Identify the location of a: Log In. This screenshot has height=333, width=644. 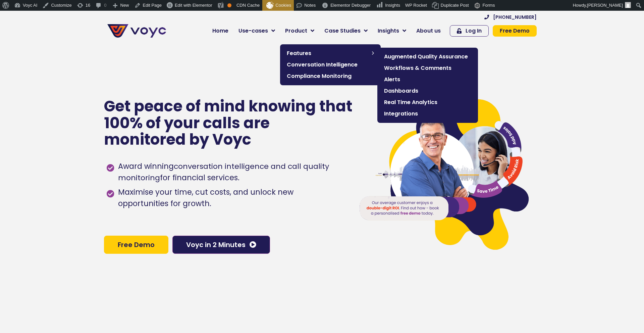
(469, 31).